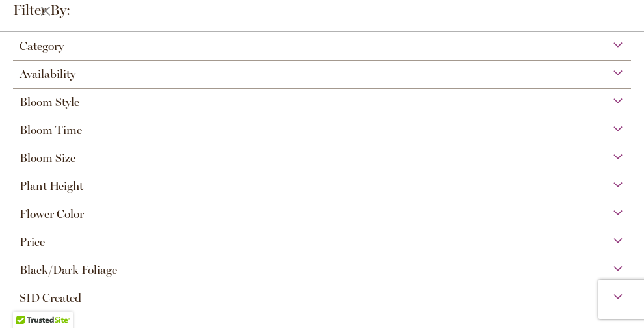 The width and height of the screenshot is (644, 328). Describe the element at coordinates (68, 270) in the screenshot. I see `span: Black/Dark Foliage` at that location.